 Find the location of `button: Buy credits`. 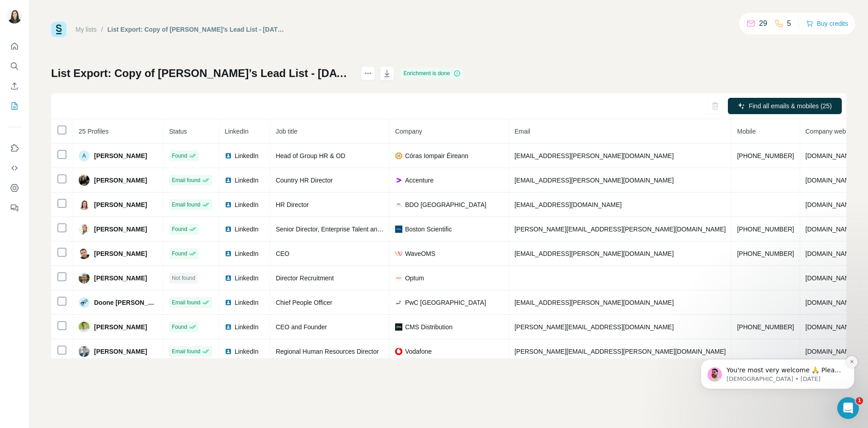

button: Buy credits is located at coordinates (827, 24).